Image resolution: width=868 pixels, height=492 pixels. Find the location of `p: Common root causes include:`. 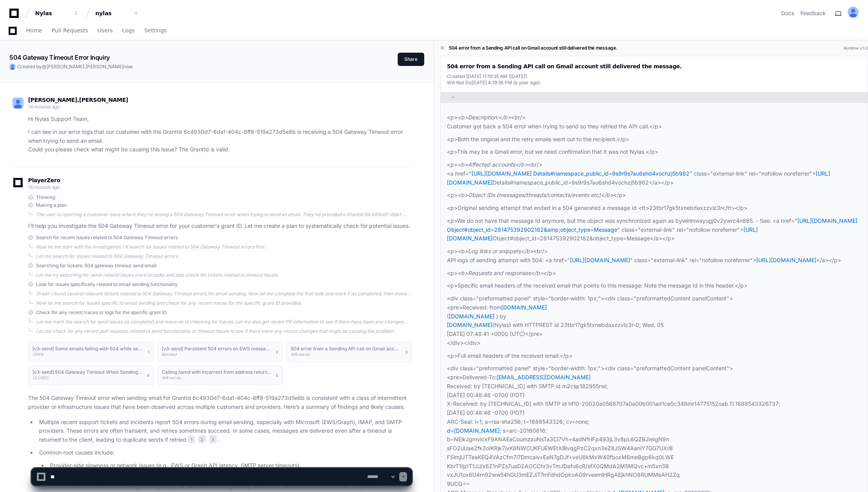

p: Common root causes include: is located at coordinates (225, 453).